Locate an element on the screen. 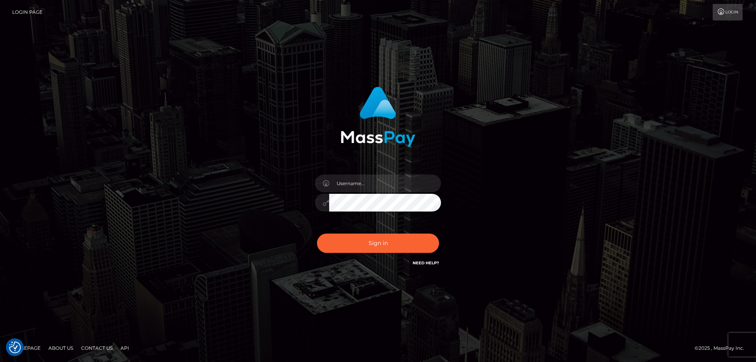  a: About Us is located at coordinates (61, 348).